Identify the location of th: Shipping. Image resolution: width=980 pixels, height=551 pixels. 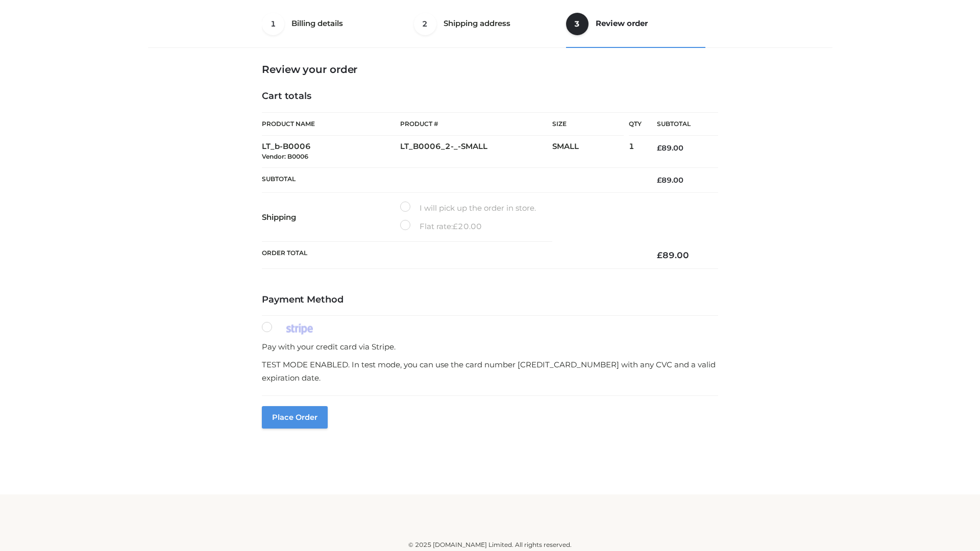
(331, 218).